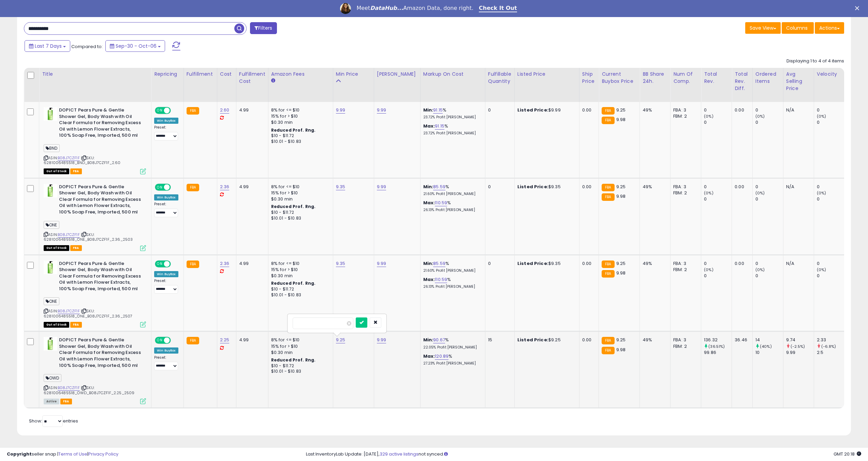 This screenshot has width=868, height=461. Describe the element at coordinates (798, 264) in the screenshot. I see `div: N/A` at that location.